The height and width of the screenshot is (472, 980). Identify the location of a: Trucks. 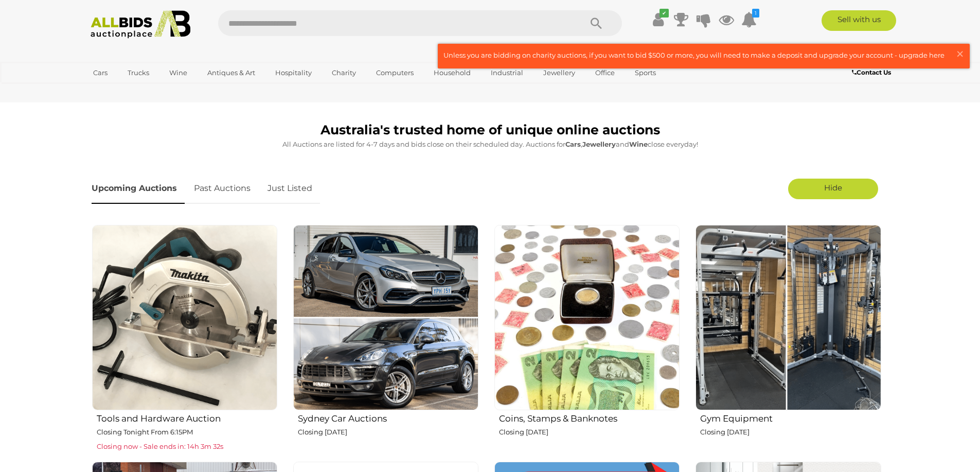
(138, 72).